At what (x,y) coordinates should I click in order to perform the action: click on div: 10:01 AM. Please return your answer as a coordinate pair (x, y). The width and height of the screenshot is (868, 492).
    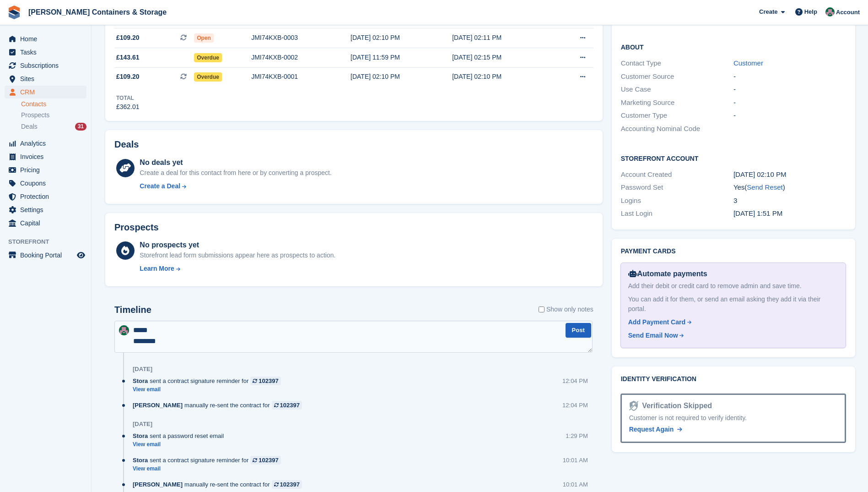
    Looking at the image, I should click on (575, 484).